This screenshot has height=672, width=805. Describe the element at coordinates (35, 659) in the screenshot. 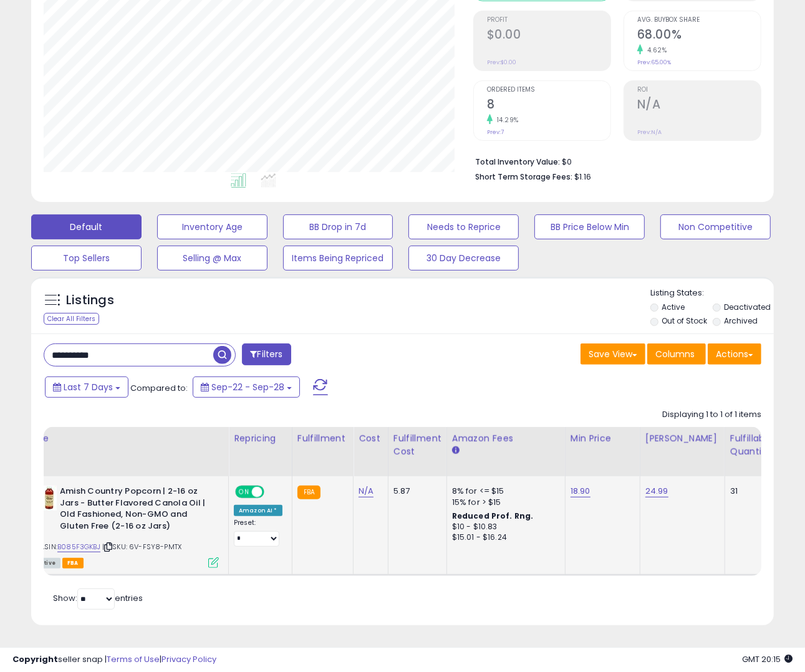

I see `strong: Copyright` at that location.